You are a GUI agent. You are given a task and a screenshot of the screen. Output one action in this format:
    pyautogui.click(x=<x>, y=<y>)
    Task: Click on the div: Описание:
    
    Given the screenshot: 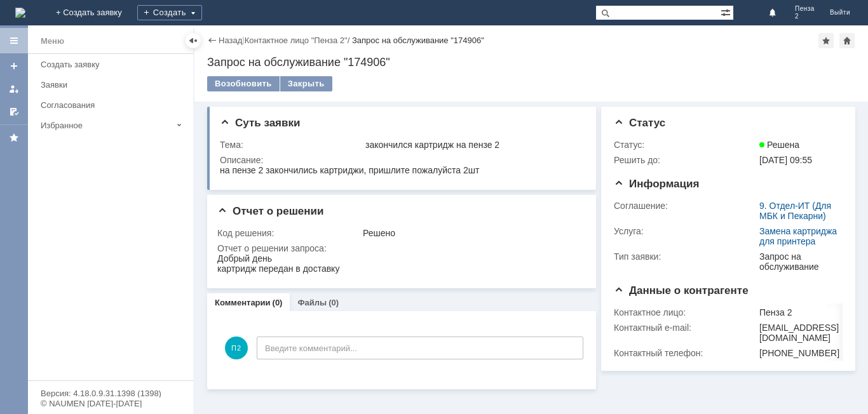 What is the action you would take?
    pyautogui.click(x=401, y=160)
    